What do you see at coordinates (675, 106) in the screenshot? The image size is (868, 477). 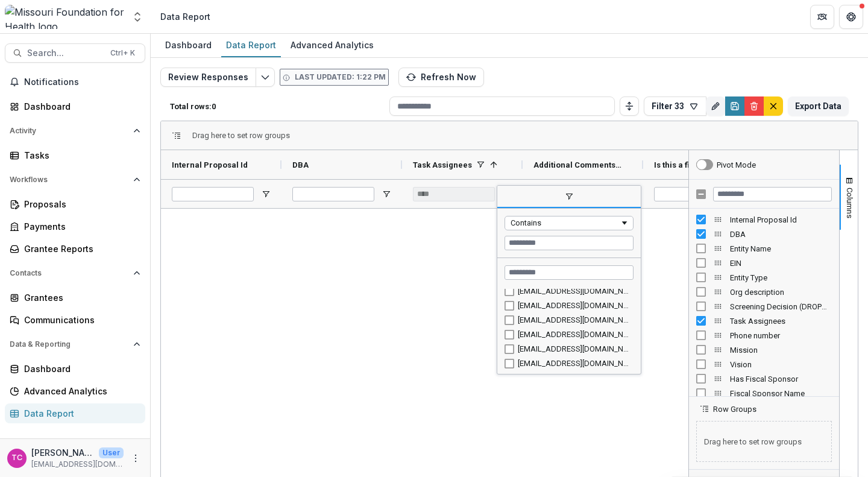 I see `button: Filter 33` at bounding box center [675, 106].